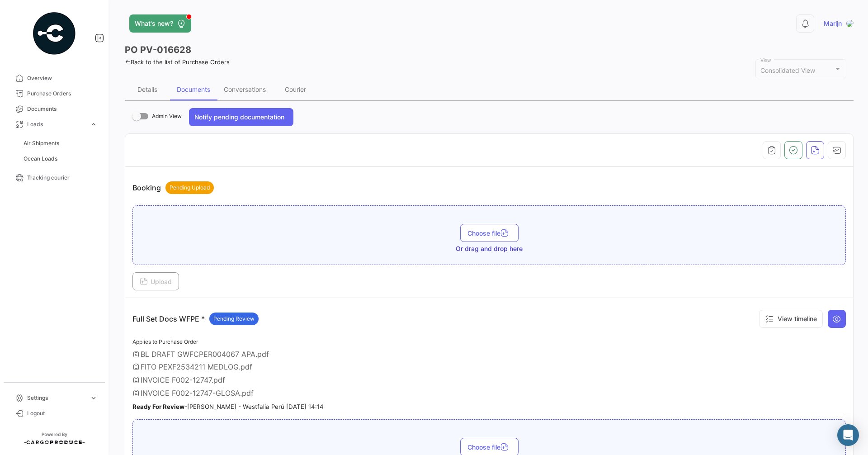 The width and height of the screenshot is (868, 455). What do you see at coordinates (787, 70) in the screenshot?
I see `mat-select-trigger: Consolidated View` at bounding box center [787, 70].